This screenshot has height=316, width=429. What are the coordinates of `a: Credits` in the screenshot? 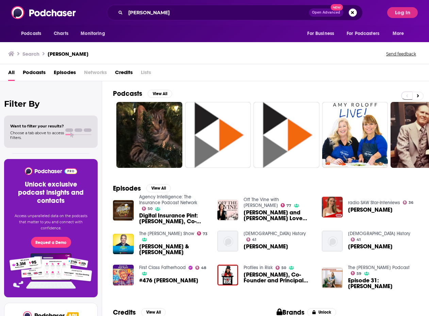 It's located at (124, 74).